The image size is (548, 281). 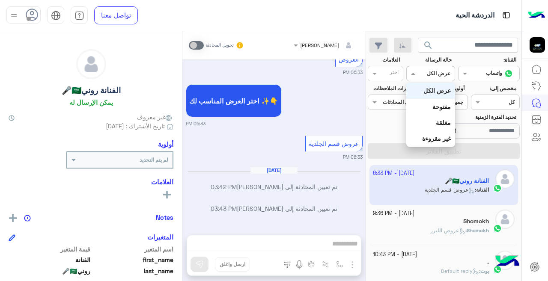 I want to click on label: العلامات, so click(x=384, y=60).